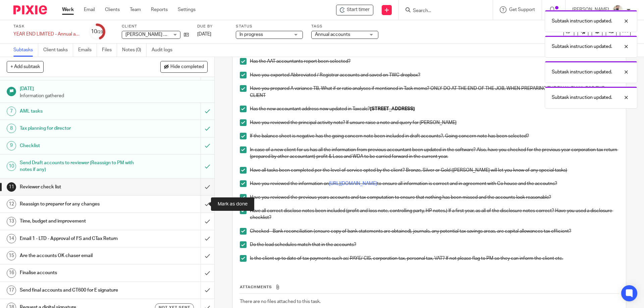  I want to click on label: Client, so click(155, 26).